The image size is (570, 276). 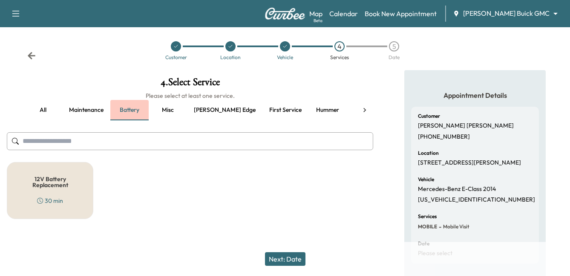 I want to click on h1: 4 . Select Service, so click(x=190, y=84).